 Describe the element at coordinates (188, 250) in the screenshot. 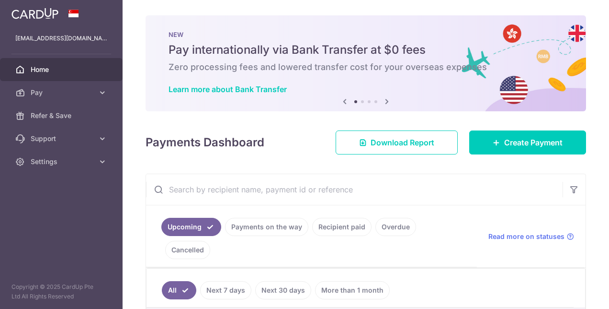

I see `a: Cancelled` at that location.